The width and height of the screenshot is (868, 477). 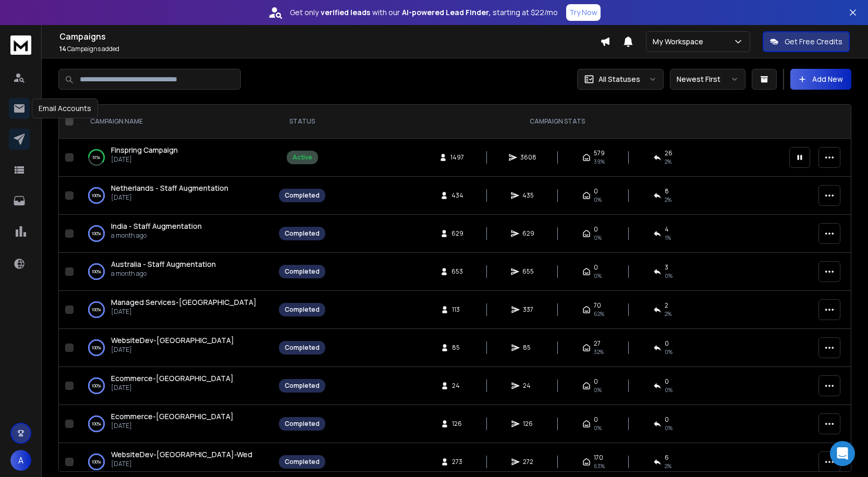 I want to click on span: 3, so click(x=666, y=268).